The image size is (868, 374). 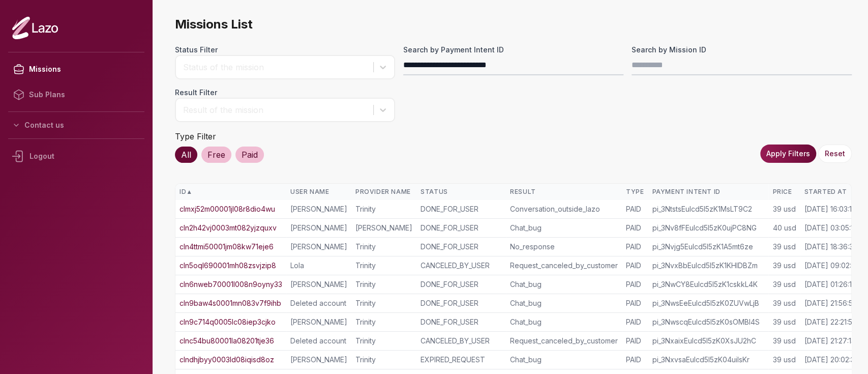 I want to click on span: Missions List, so click(x=513, y=24).